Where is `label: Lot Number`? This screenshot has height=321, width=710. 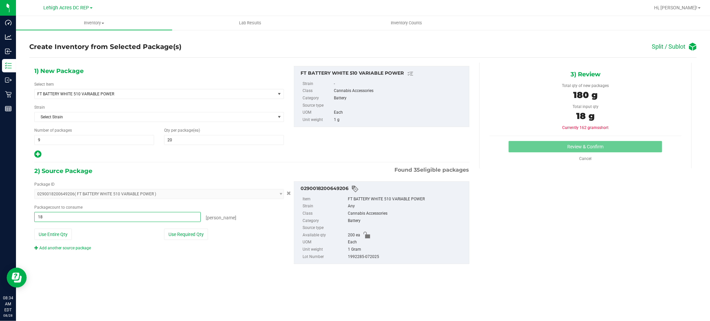 label: Lot Number is located at coordinates (325, 257).